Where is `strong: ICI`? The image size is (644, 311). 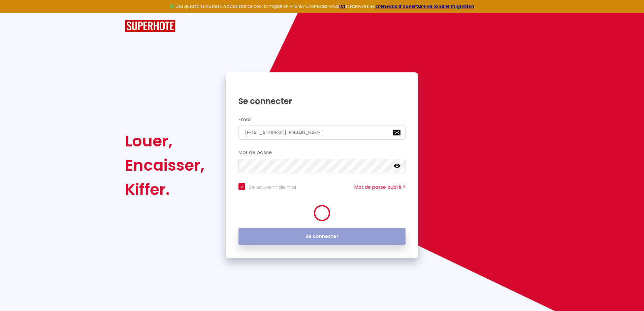 strong: ICI is located at coordinates (342, 6).